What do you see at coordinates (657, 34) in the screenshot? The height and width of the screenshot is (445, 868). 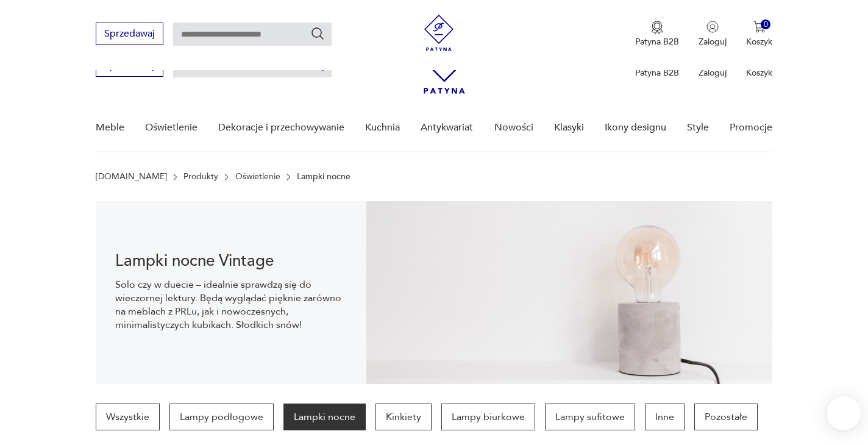 I see `button: Patyna B2B` at bounding box center [657, 34].